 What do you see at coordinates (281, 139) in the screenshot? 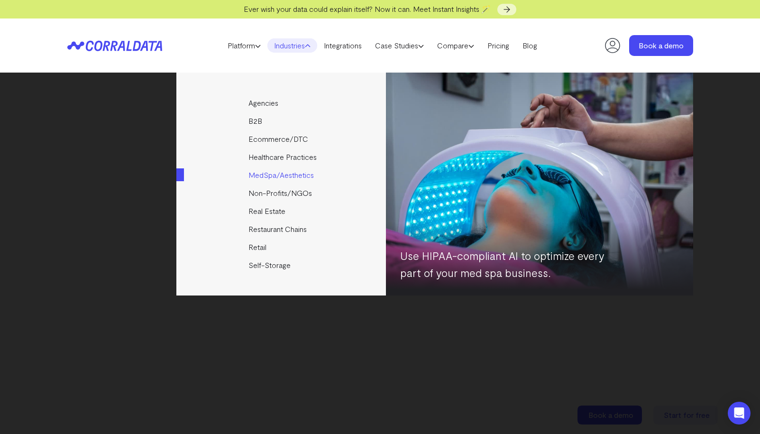
I see `a: Ecommerce/DTC` at bounding box center [281, 139].